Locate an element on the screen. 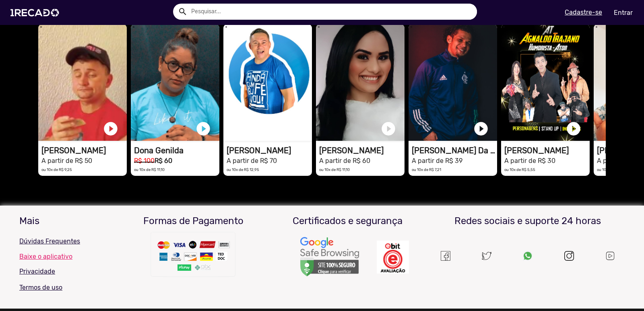 Image resolution: width=644 pixels, height=311 pixels. small: ou 10x de R$ 3,70 is located at coordinates (612, 169).